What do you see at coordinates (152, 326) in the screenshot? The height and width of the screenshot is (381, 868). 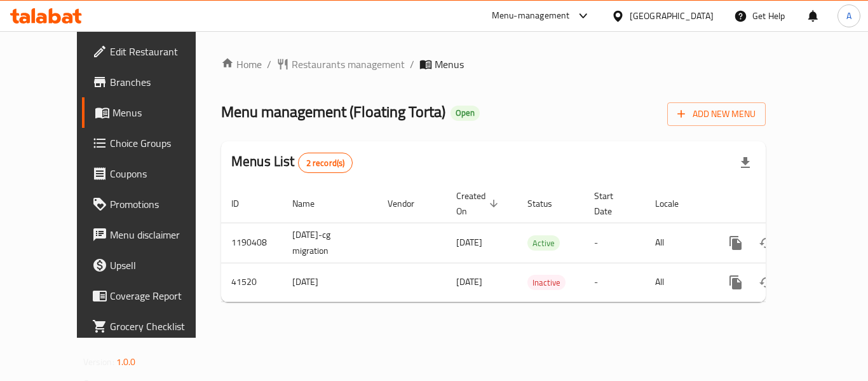 I see `a: Grocery Checklist` at bounding box center [152, 326].